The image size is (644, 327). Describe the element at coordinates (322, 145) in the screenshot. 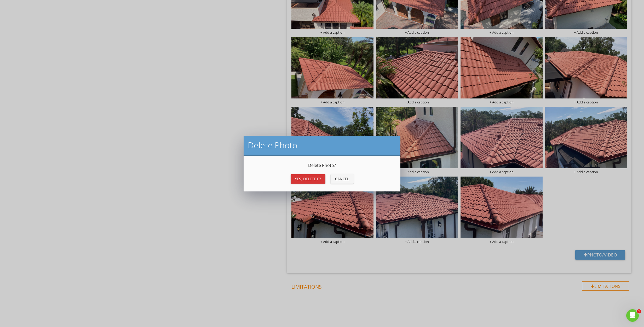

I see `h2: Delete Photo` at that location.